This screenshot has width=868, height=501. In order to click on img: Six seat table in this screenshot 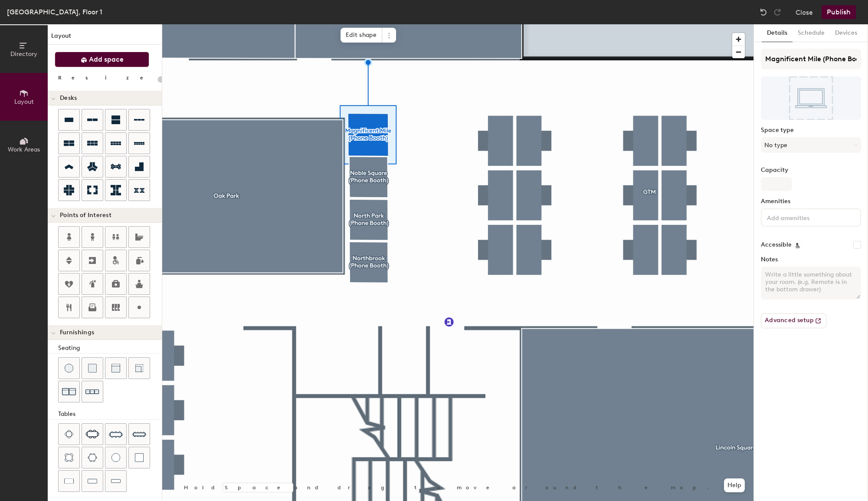, I will do `click(92, 434)`.